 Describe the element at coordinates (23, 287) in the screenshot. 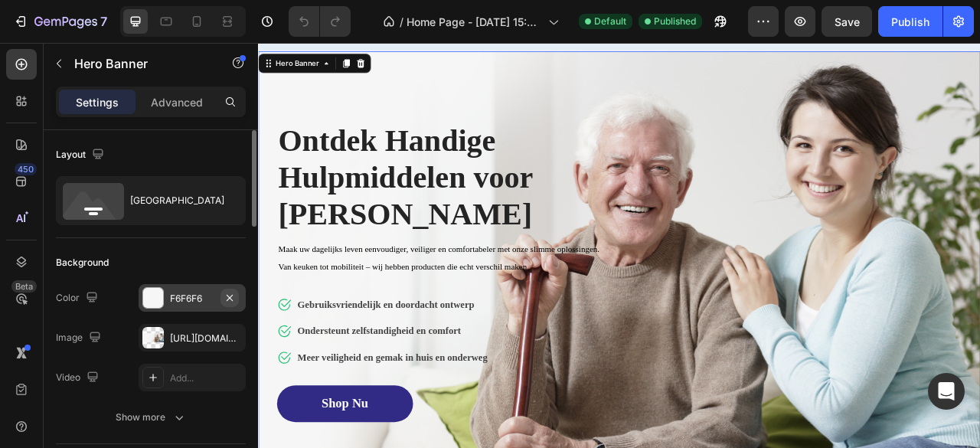

I see `div: Beta` at that location.